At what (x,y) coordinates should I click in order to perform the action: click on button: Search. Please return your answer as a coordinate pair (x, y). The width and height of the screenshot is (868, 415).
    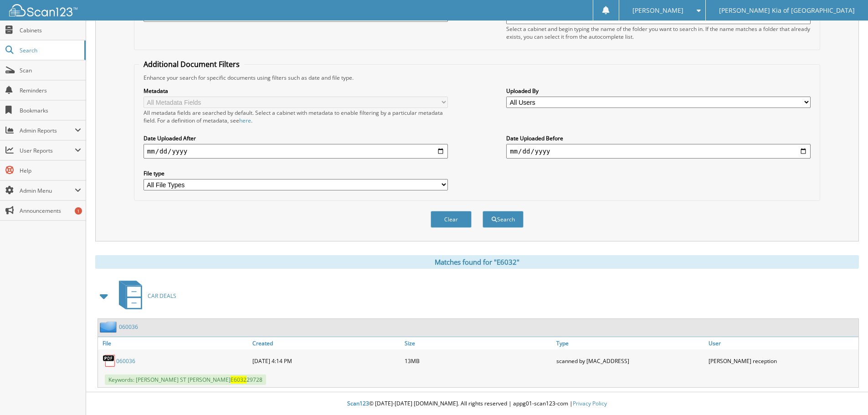
    Looking at the image, I should click on (503, 219).